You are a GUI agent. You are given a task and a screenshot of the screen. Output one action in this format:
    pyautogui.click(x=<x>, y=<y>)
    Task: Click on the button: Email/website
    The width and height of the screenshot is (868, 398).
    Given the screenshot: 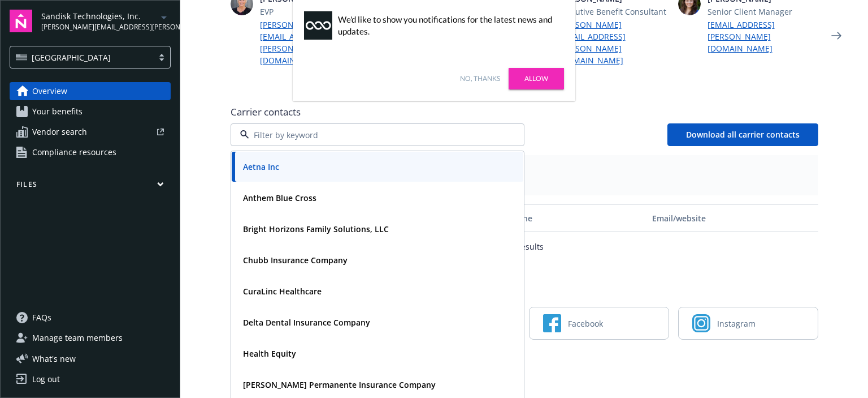 What is the action you would take?
    pyautogui.click(x=733, y=218)
    